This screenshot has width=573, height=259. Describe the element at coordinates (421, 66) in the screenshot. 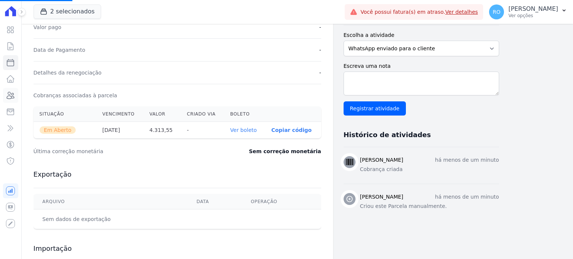

I see `label: Escreva uma nota` at that location.